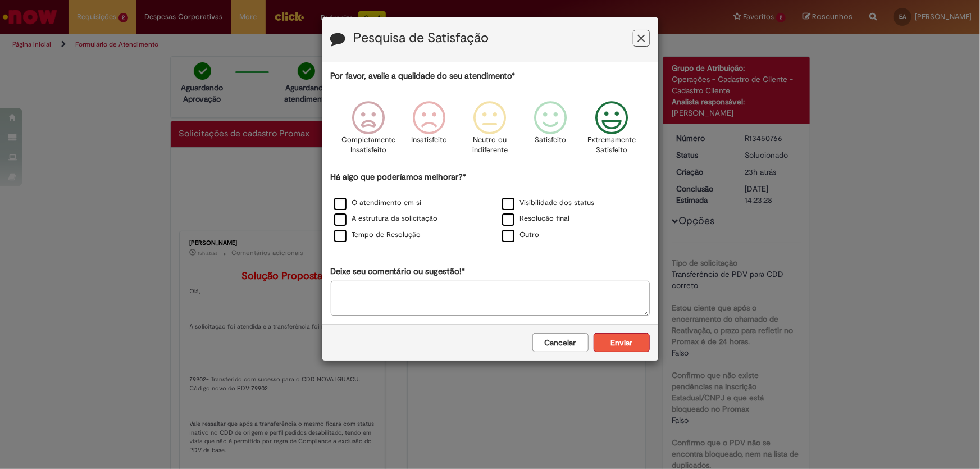 The width and height of the screenshot is (980, 469). Describe the element at coordinates (386, 218) in the screenshot. I see `label: A estrutura da solicitação` at that location.